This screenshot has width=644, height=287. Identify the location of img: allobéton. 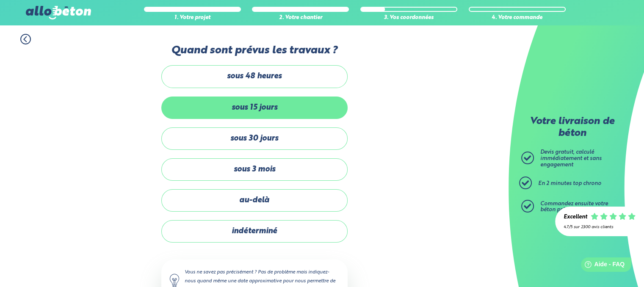
(58, 13).